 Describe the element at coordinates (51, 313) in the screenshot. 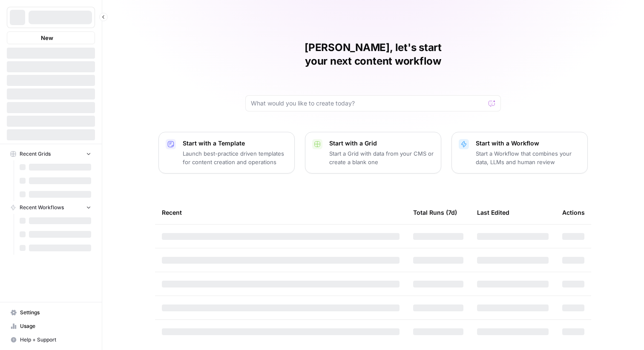

I see `a: Settings` at that location.